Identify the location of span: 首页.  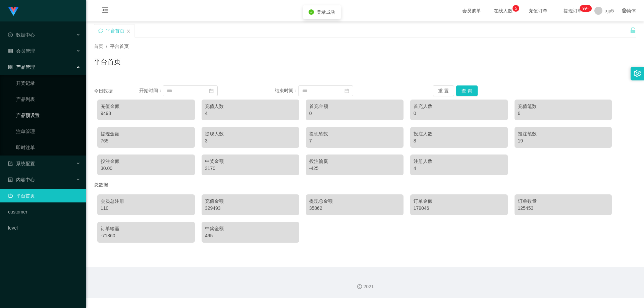
(99, 46).